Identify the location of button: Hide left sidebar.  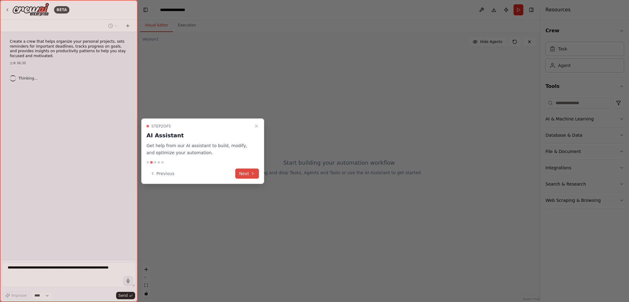
(146, 10).